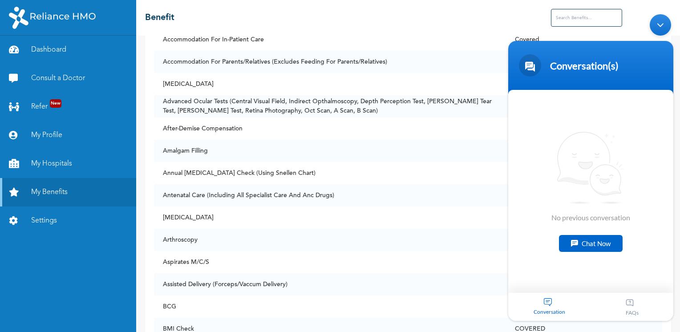 The image size is (680, 332). Describe the element at coordinates (330, 262) in the screenshot. I see `td: Aspirates M/C/S` at that location.